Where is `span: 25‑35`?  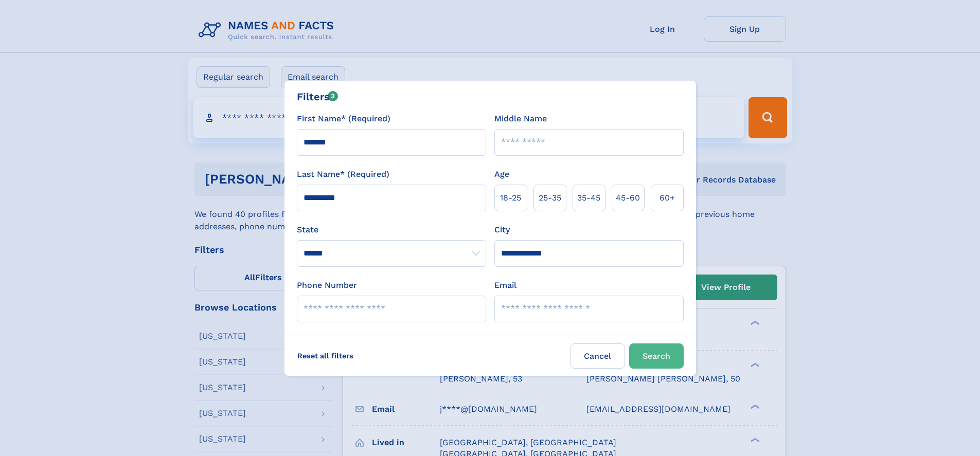 span: 25‑35 is located at coordinates (550, 198).